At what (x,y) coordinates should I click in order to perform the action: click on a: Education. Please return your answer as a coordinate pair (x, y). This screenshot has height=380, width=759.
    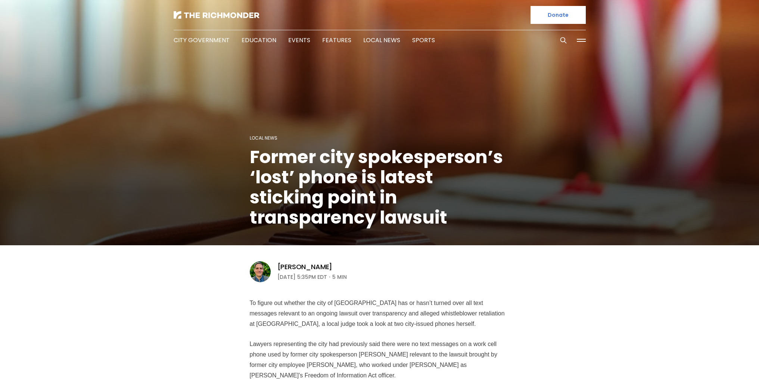
    Looking at the image, I should click on (259, 40).